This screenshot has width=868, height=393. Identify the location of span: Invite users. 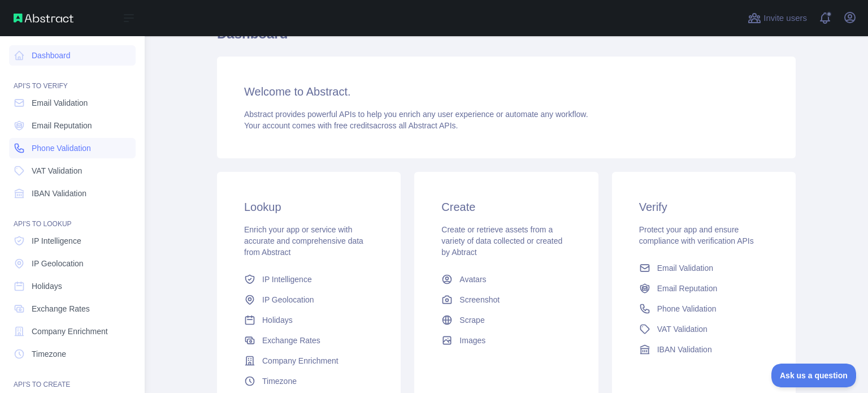
(785, 18).